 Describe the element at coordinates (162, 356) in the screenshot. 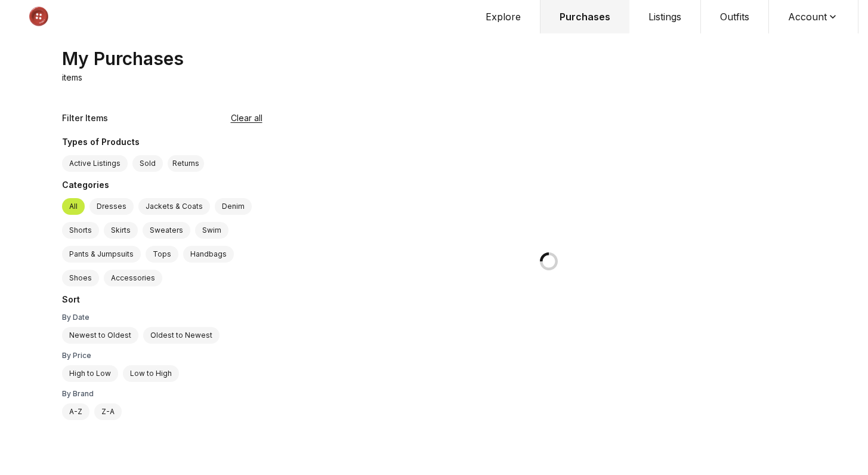

I see `div: By Price` at that location.